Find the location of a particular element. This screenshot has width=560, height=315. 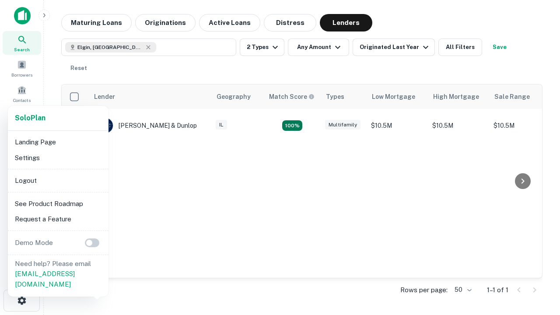

li: Request a Feature is located at coordinates (58, 219).